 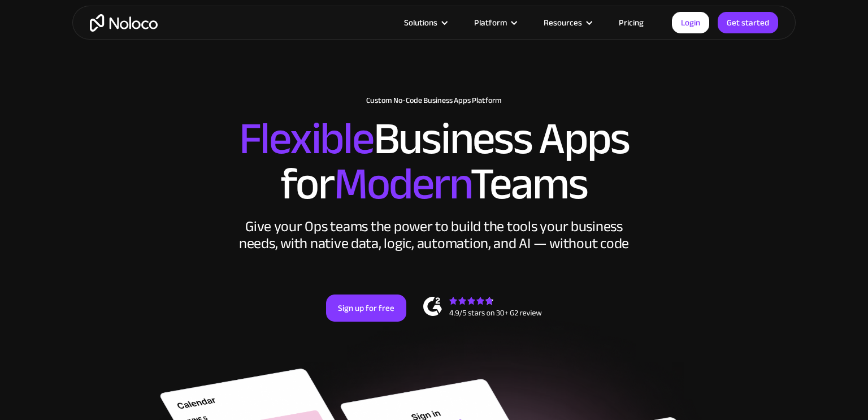 What do you see at coordinates (124, 23) in the screenshot?
I see `a: home` at bounding box center [124, 23].